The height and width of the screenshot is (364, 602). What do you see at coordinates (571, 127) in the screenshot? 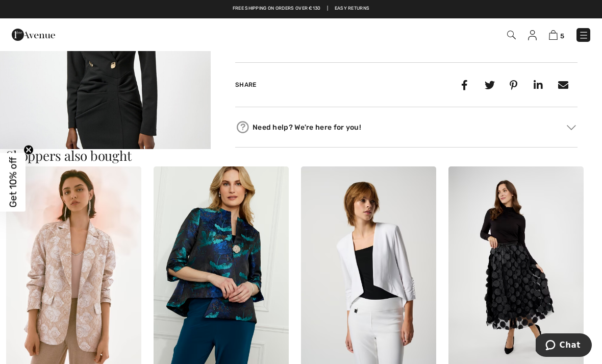
I see `img: Arrow2.svg` at bounding box center [571, 127].